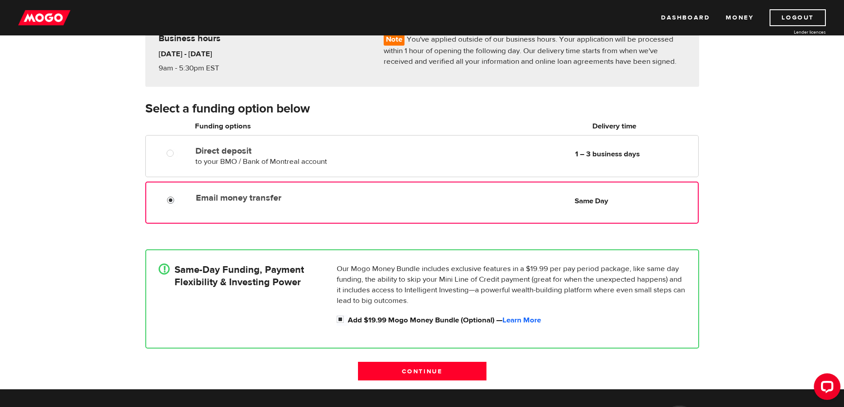  What do you see at coordinates (265, 39) in the screenshot?
I see `h5: Business hours` at bounding box center [265, 39].